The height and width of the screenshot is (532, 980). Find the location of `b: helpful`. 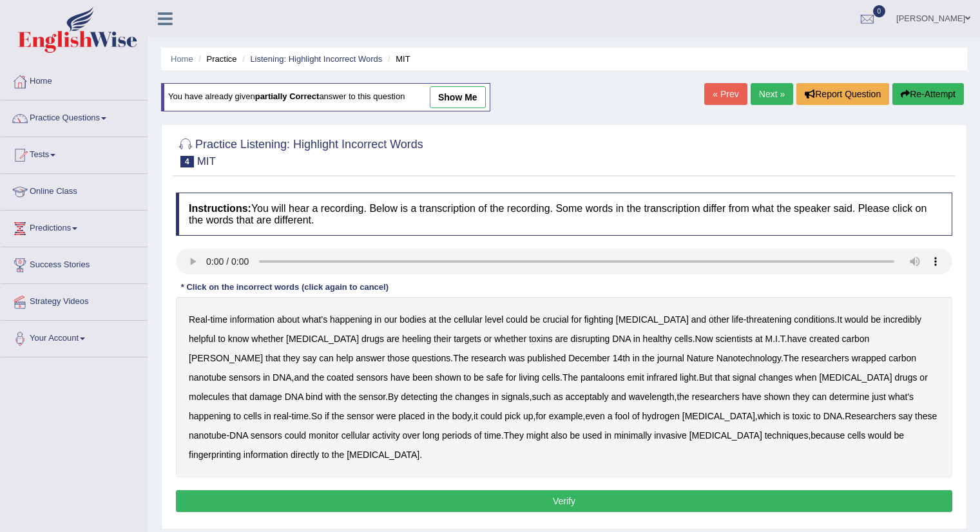

b: helpful is located at coordinates (201, 339).